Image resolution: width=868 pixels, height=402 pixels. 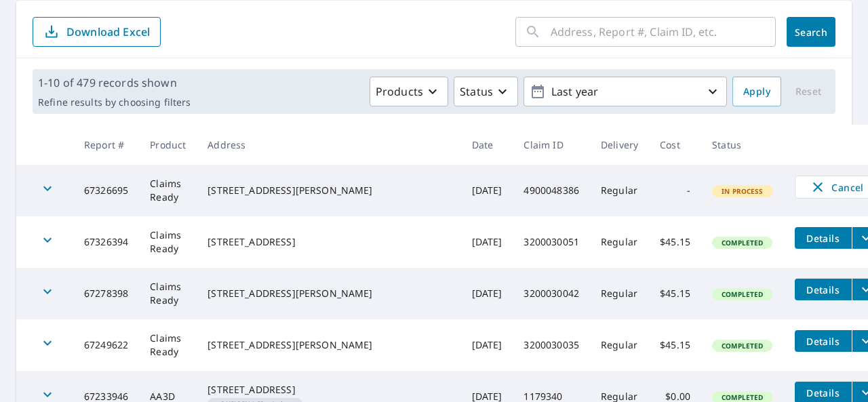 What do you see at coordinates (106, 345) in the screenshot?
I see `td: 67249622` at bounding box center [106, 345].